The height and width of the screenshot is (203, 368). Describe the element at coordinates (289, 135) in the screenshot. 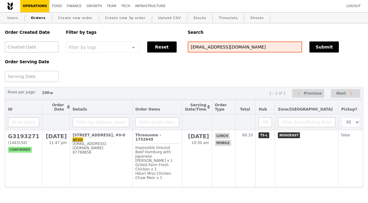

I see `span: NOGOEAST` at that location.